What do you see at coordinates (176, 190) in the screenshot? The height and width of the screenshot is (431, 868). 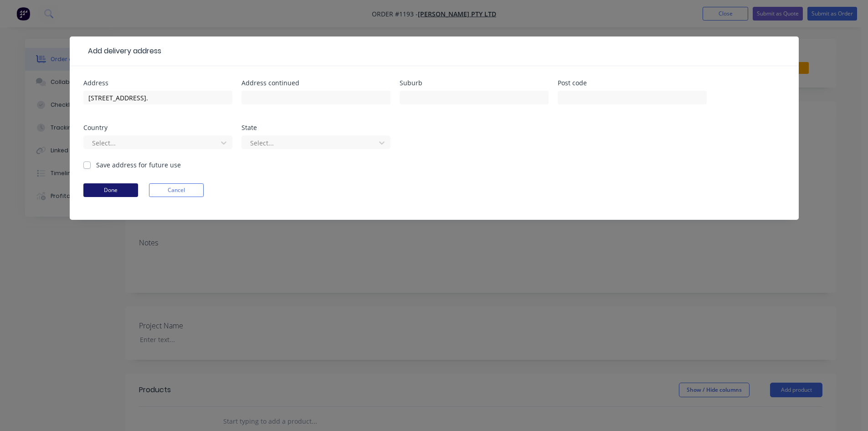 I see `button: Cancel` at bounding box center [176, 190].